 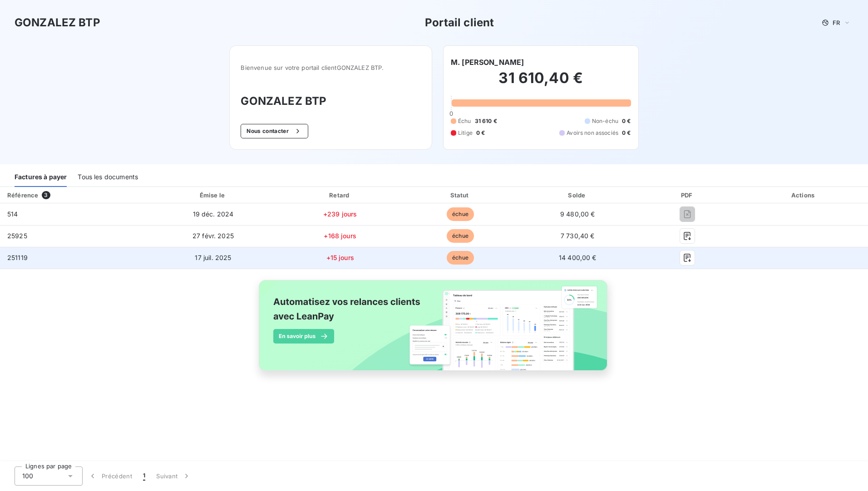 What do you see at coordinates (213, 195) in the screenshot?
I see `div: Émise le` at bounding box center [213, 195].